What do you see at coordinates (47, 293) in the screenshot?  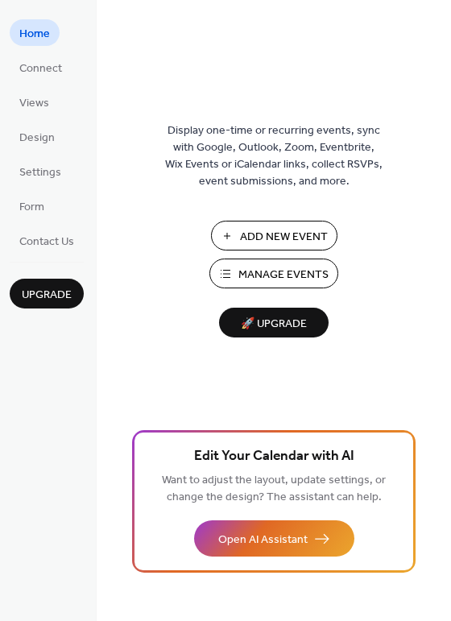 I see `button: Upgrade` at bounding box center [47, 293].